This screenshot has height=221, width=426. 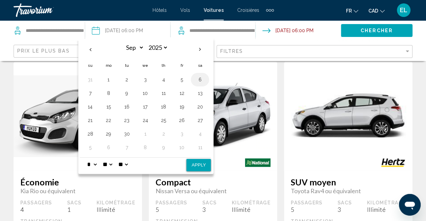 What do you see at coordinates (288, 30) in the screenshot?
I see `button: Drop-off date: Sep 18, 2025 06:00 PM` at bounding box center [288, 30].